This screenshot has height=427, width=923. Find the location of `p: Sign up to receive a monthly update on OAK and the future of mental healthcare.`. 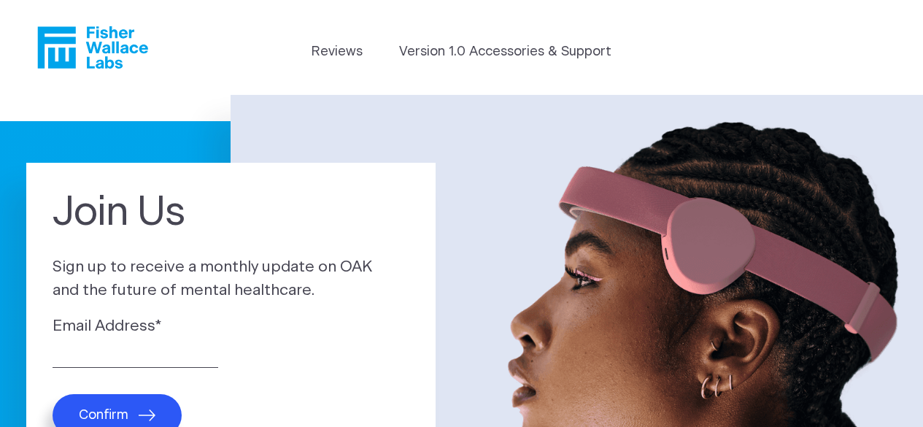

p: Sign up to receive a monthly update on OAK and the future of mental healthcare. is located at coordinates (230, 278).